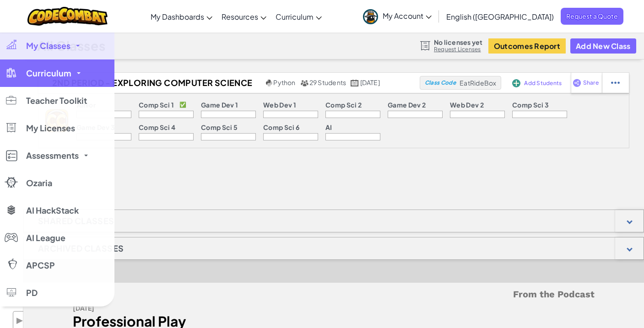 This screenshot has height=328, width=644. What do you see at coordinates (50, 128) in the screenshot?
I see `span: My Licenses` at bounding box center [50, 128].